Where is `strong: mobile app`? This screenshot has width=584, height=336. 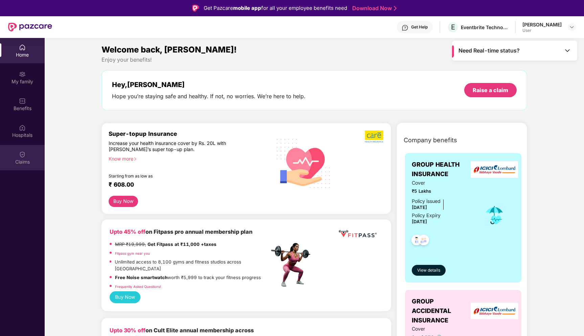 strong: mobile app is located at coordinates (247, 8).